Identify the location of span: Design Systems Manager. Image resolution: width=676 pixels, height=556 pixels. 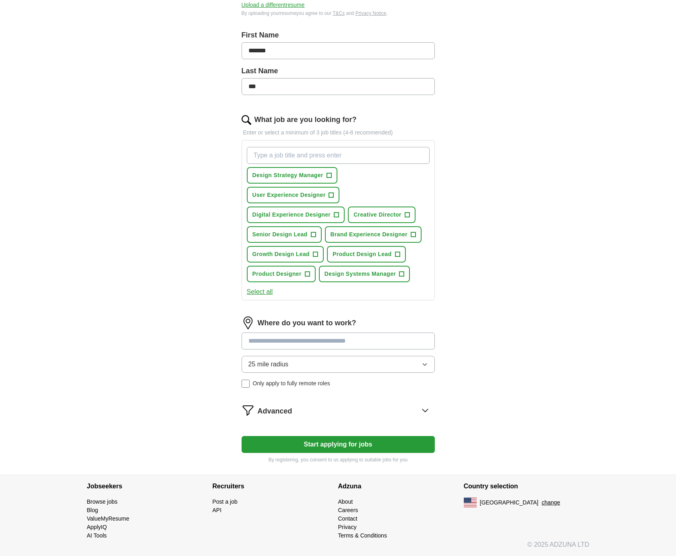
(360, 274).